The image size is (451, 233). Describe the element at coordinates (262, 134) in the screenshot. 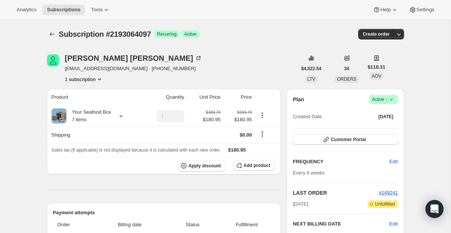

I see `button: Shipping actions` at that location.